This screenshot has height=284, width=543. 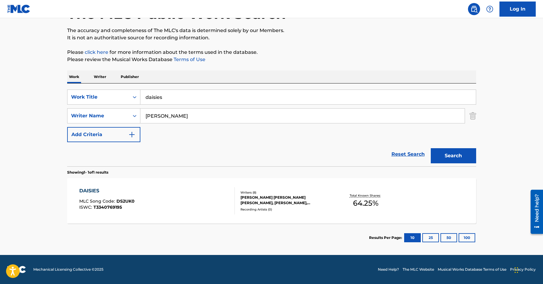 What do you see at coordinates (86, 207) in the screenshot?
I see `span: ISWC :` at bounding box center [86, 207].